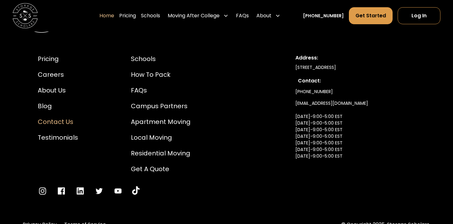 This screenshot has width=453, height=224. What do you see at coordinates (355, 81) in the screenshot?
I see `div: Contact:` at bounding box center [355, 81].